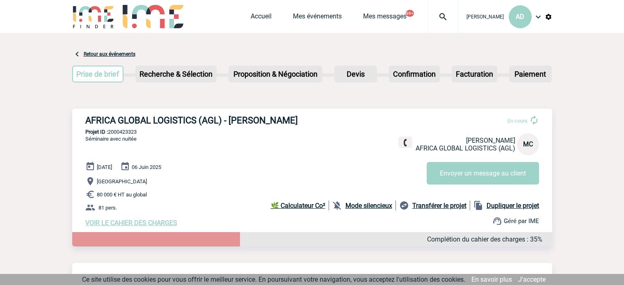  What do you see at coordinates (369, 206) in the screenshot?
I see `b: Mode silencieux` at bounding box center [369, 206].